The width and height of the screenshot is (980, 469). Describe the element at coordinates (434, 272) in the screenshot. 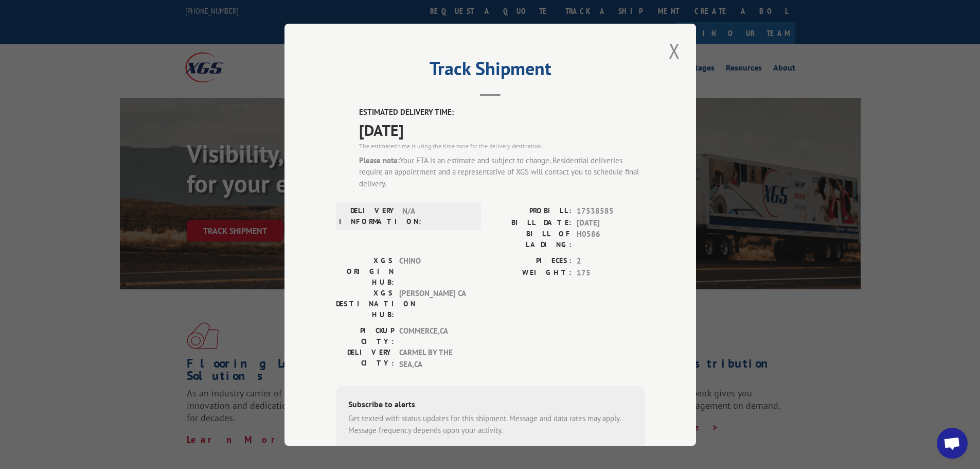

I see `span: CHINO` at that location.